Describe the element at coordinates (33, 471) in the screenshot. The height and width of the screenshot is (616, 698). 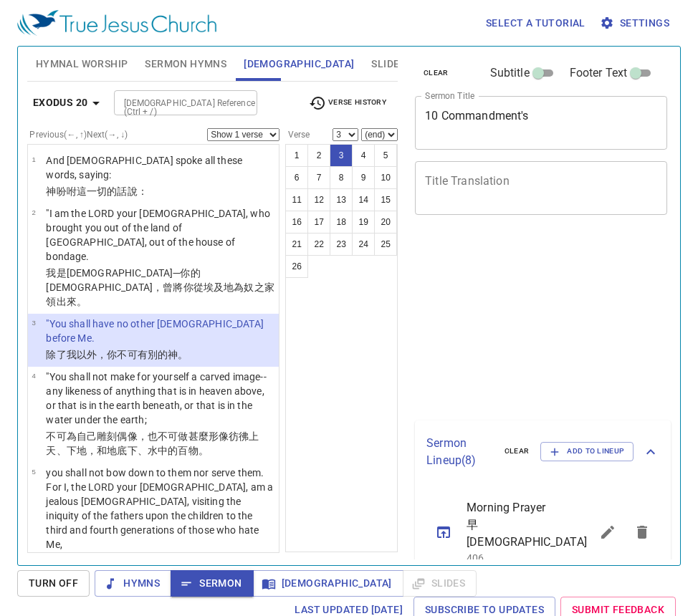
I see `span: 5` at that location.